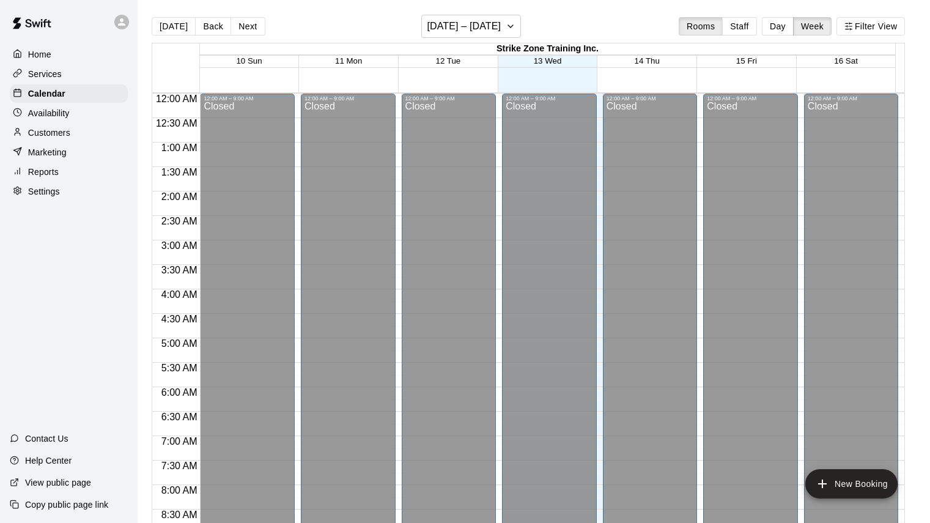  Describe the element at coordinates (68, 133) in the screenshot. I see `div: Customers` at that location.